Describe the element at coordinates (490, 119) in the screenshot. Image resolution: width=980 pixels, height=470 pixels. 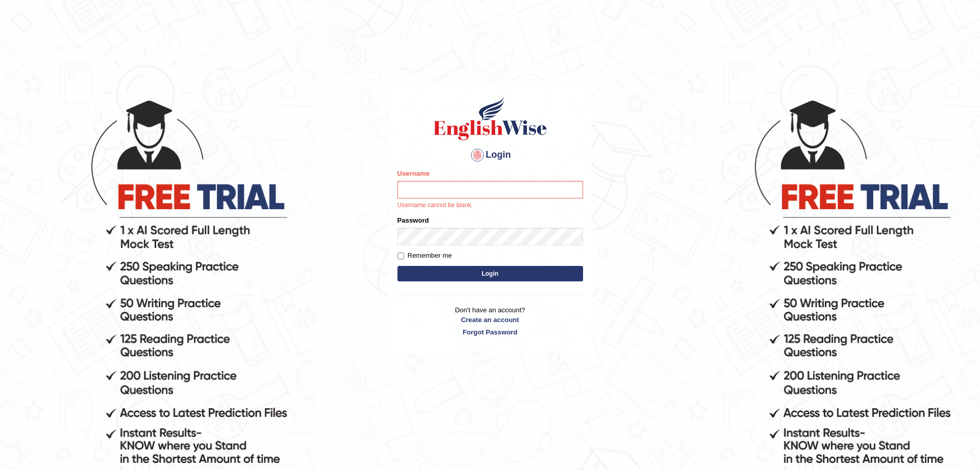
I see `img: Logo of English Wise sign in for intelligent practice with AI` at that location.